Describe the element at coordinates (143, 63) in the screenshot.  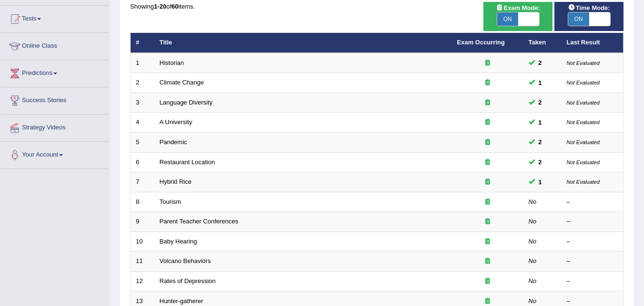
I see `td: 1` at that location.